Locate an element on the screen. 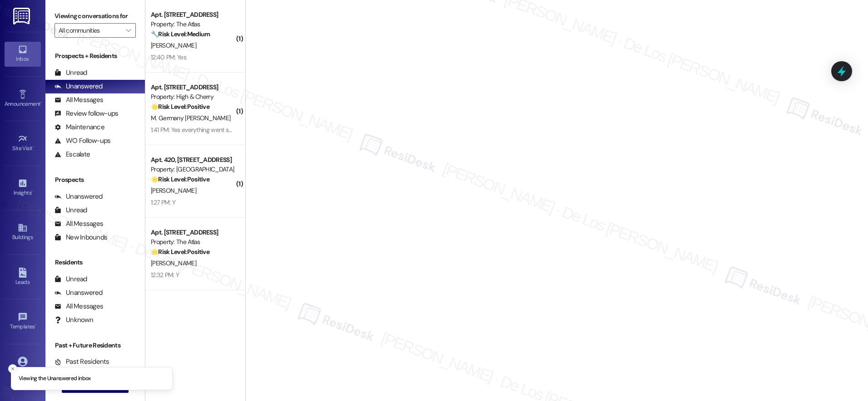 The height and width of the screenshot is (401, 868). div: Property: High & Cherry is located at coordinates (193, 97).